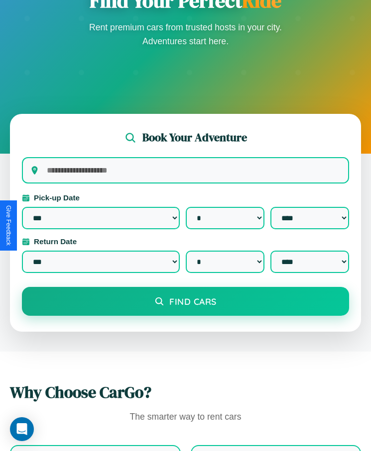 The image size is (371, 451). What do you see at coordinates (185, 241) in the screenshot?
I see `label: Return Date` at bounding box center [185, 241].